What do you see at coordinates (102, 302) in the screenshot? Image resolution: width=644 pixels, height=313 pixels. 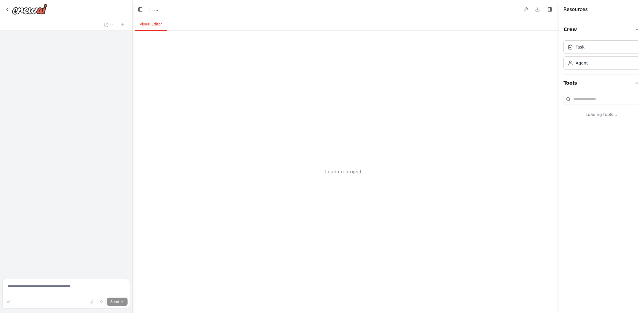 I see `button: Click to speak your automation idea` at bounding box center [102, 302].